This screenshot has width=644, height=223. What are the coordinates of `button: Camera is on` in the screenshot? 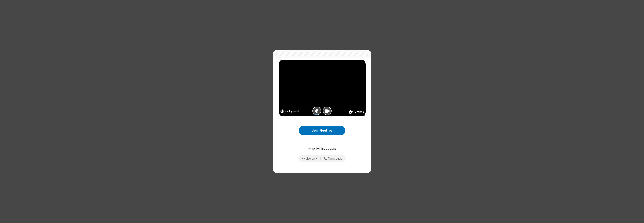 It's located at (327, 111).